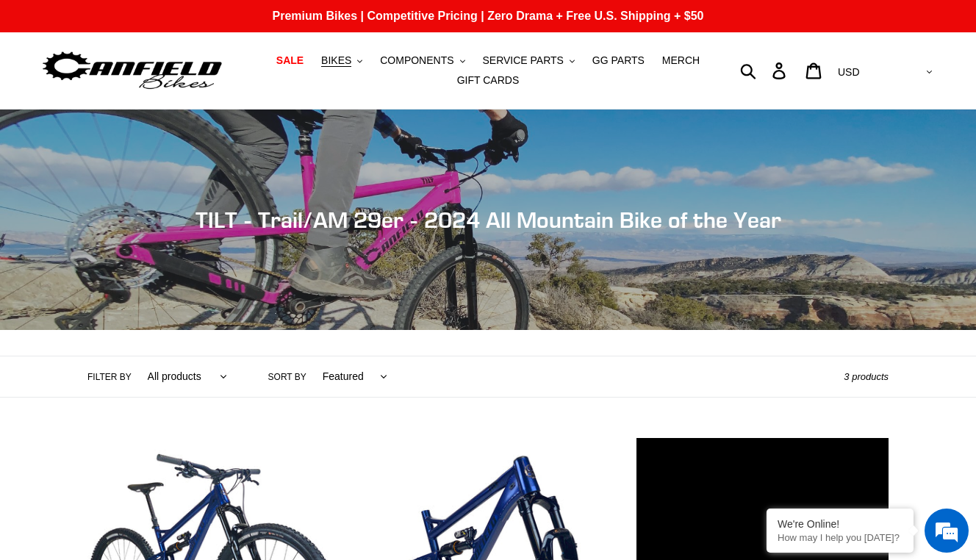 The image size is (976, 560). Describe the element at coordinates (523, 60) in the screenshot. I see `span: SERVICE PARTS` at that location.